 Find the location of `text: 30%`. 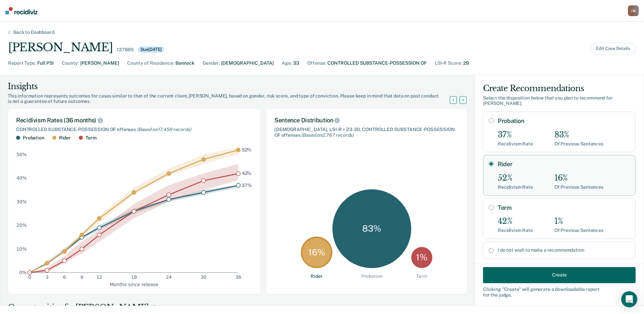

text: 30% is located at coordinates (22, 202).